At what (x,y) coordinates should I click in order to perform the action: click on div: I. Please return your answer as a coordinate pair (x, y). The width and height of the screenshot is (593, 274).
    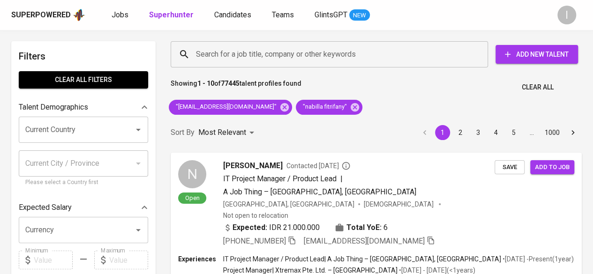
    Looking at the image, I should click on (567, 15).